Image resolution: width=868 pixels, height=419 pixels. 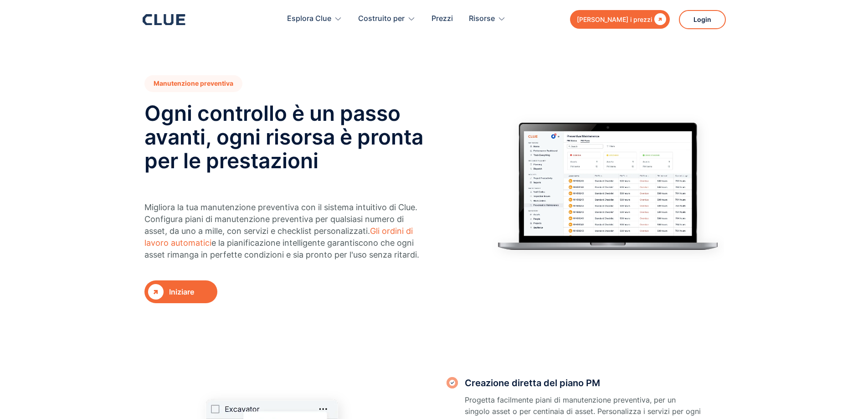 I want to click on font: Creazione diretta del piano PM, so click(x=533, y=383).